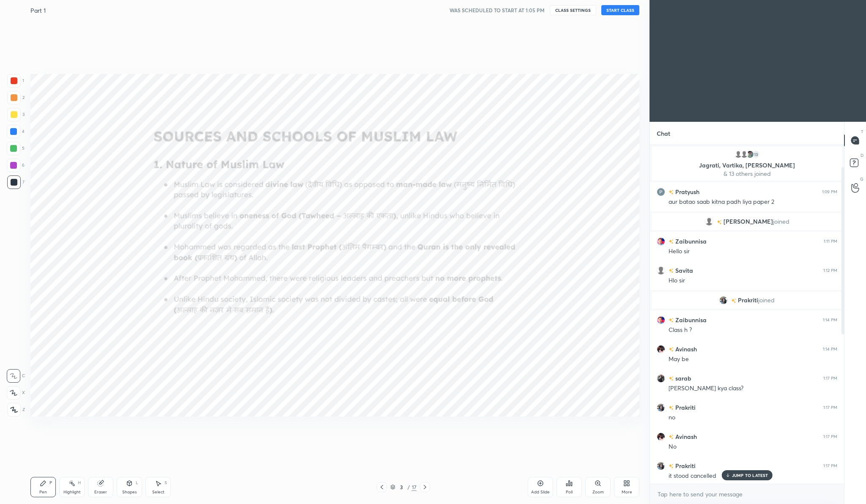 Image resolution: width=866 pixels, height=504 pixels. What do you see at coordinates (660, 378) in the screenshot?
I see `img: affd58db05be41cdb8b231b5925ea00d.jpg` at bounding box center [660, 378].